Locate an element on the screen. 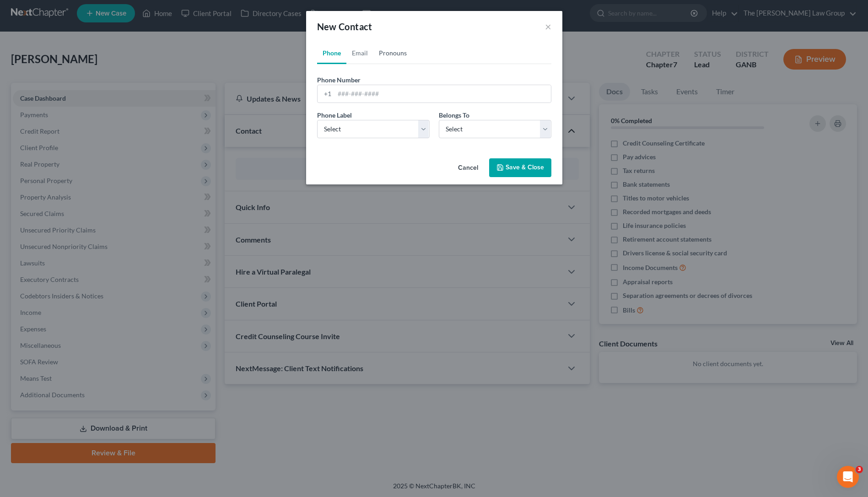 Image resolution: width=868 pixels, height=497 pixels. button: Save & Close is located at coordinates (521, 168).